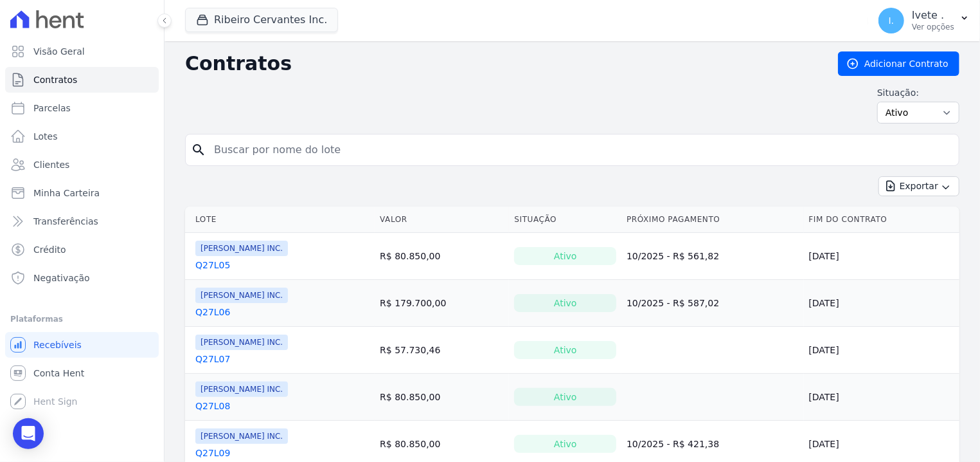  Describe the element at coordinates (673, 443) in the screenshot. I see `a: 10/2025 - R$ 421,38` at that location.